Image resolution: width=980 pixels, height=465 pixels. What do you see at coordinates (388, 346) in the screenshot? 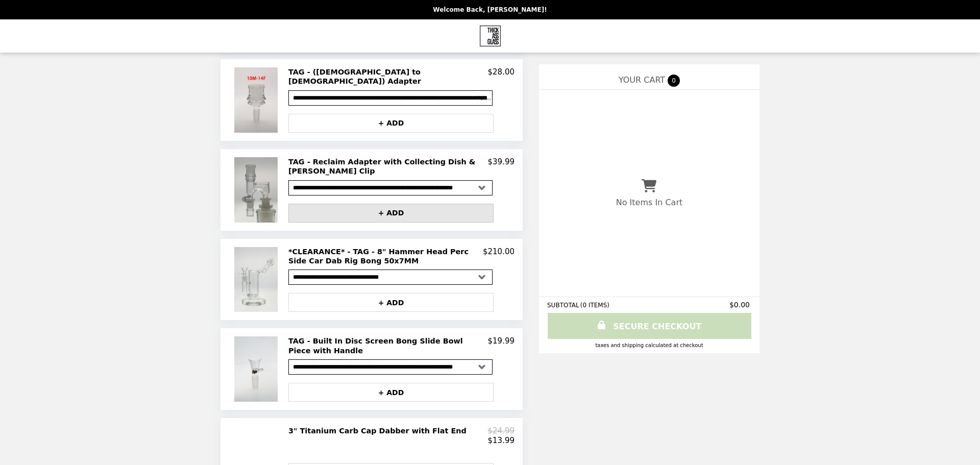
I see `h2: TAG - Built In Disc Screen Bong Slide Bowl Piece with Handle` at bounding box center [388, 346].